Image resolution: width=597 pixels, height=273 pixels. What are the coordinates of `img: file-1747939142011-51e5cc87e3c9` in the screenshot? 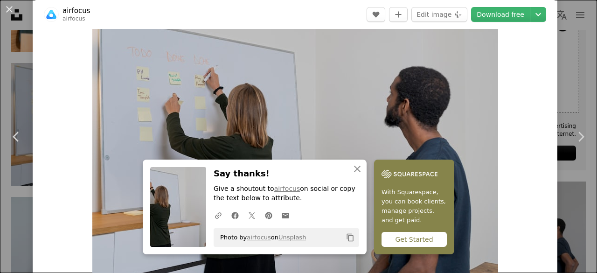 It's located at (410, 174).